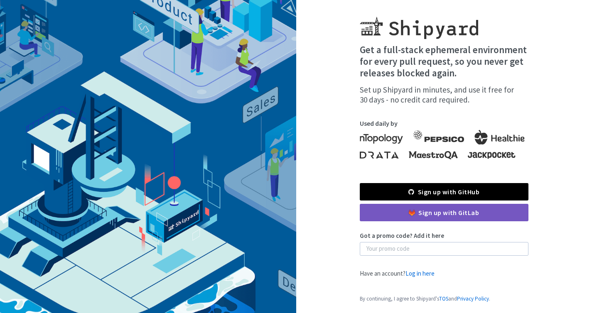 The height and width of the screenshot is (313, 592). What do you see at coordinates (379, 155) in the screenshot?
I see `img: logo-drata.svg` at bounding box center [379, 155].